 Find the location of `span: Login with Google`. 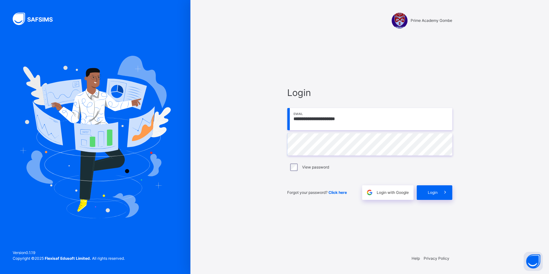

span: Login with Google is located at coordinates (393, 193).